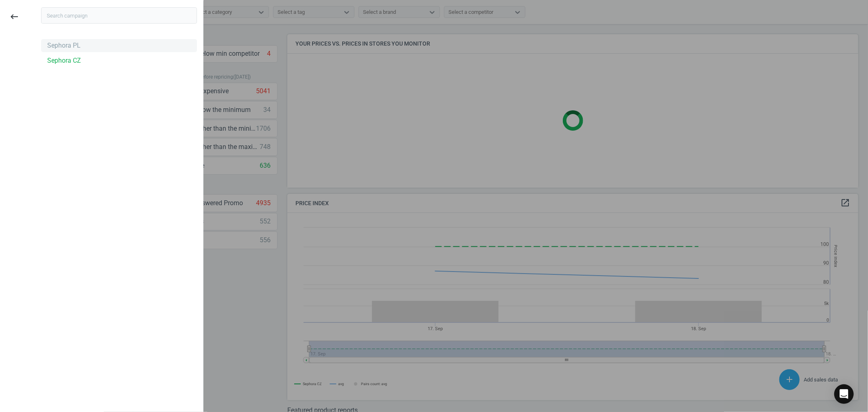  Describe the element at coordinates (15, 17) in the screenshot. I see `button: keyboard_backspace` at that location.